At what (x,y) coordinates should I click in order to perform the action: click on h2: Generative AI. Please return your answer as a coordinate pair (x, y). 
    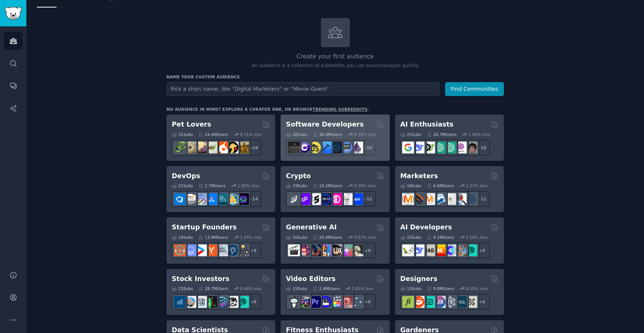
    Looking at the image, I should click on (311, 227).